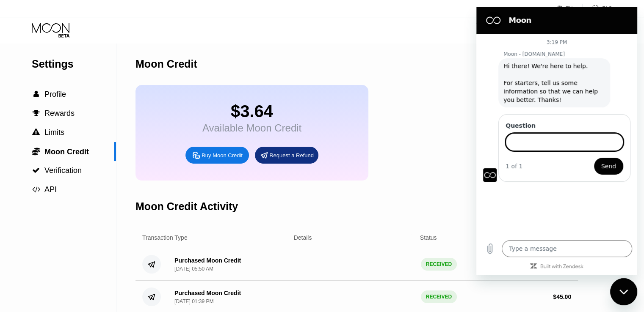  Describe the element at coordinates (132, 159) in the screenshot. I see `button: Send` at that location.